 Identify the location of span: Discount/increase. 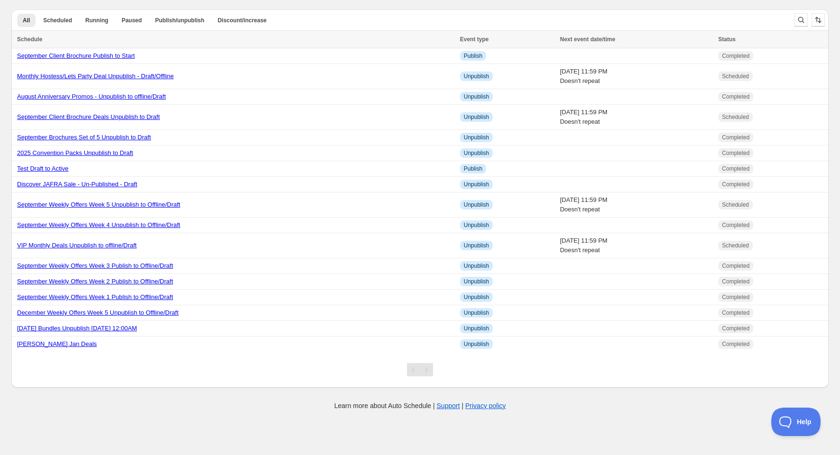
(242, 20).